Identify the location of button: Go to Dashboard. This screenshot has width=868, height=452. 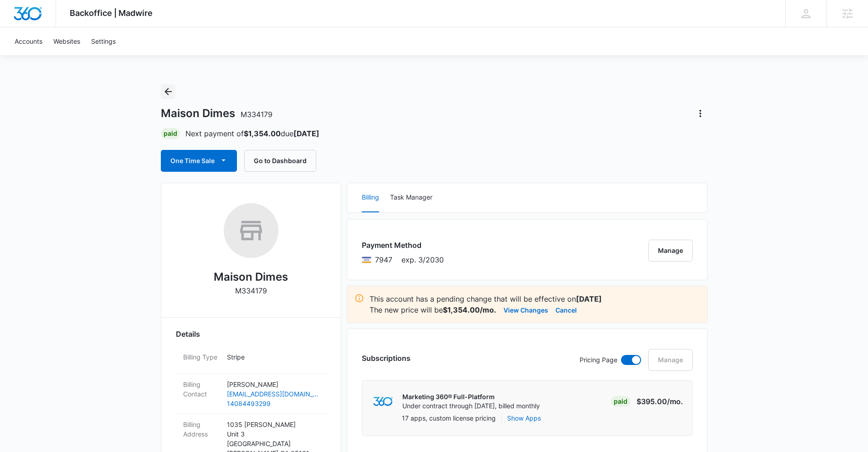
(280, 161).